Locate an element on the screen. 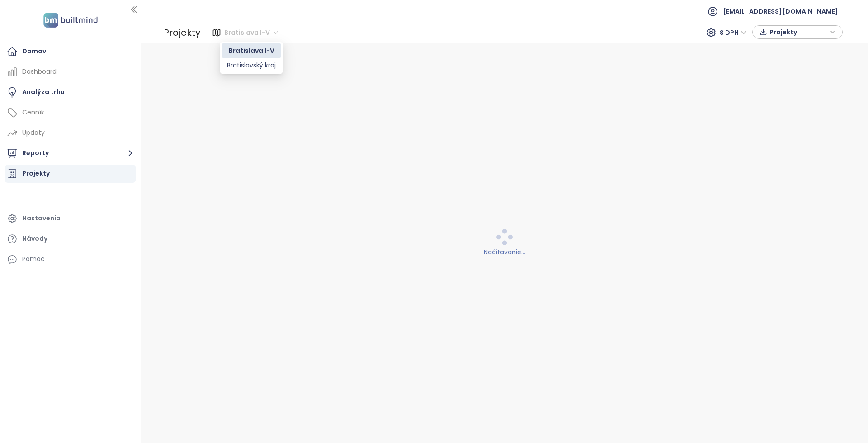  img: logo is located at coordinates (70, 20).